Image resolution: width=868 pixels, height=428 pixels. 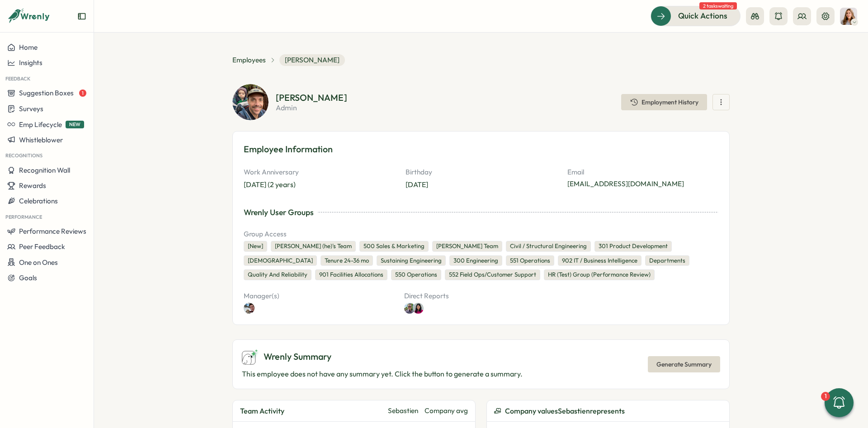 What do you see at coordinates (249, 60) in the screenshot?
I see `span: Employees` at bounding box center [249, 60].